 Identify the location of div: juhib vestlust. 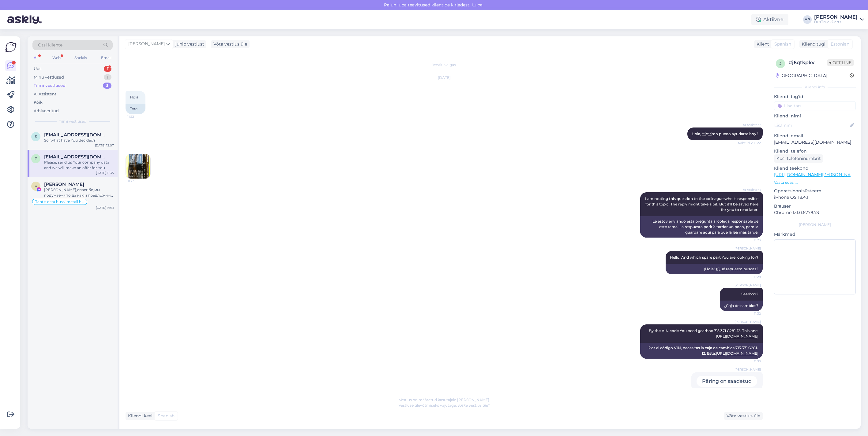
(189, 44).